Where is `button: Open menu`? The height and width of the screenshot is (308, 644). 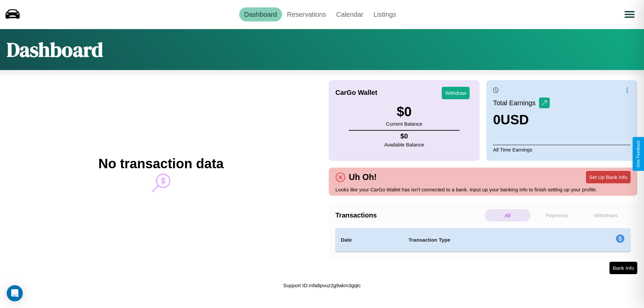 button: Open menu is located at coordinates (630, 14).